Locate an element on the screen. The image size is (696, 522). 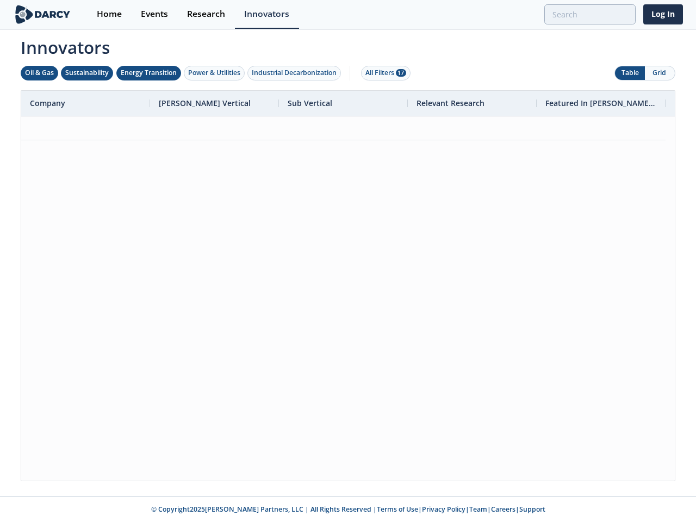
span: 17 is located at coordinates (401, 73).